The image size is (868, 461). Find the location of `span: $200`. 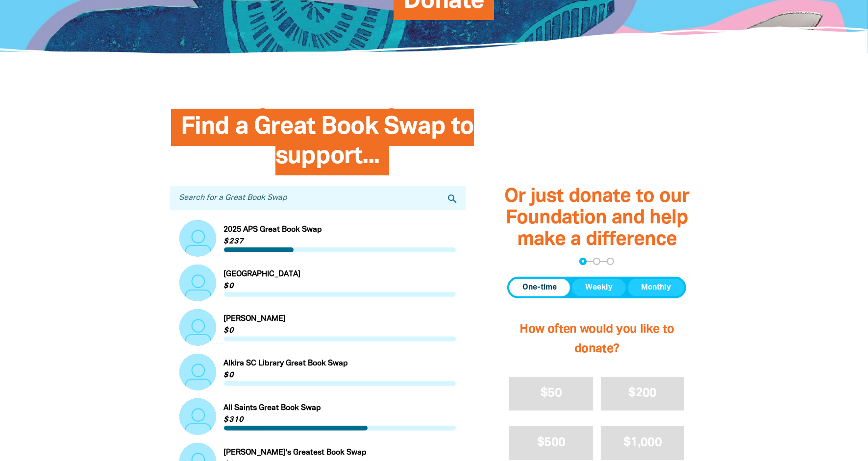

span: $200 is located at coordinates (643, 393).